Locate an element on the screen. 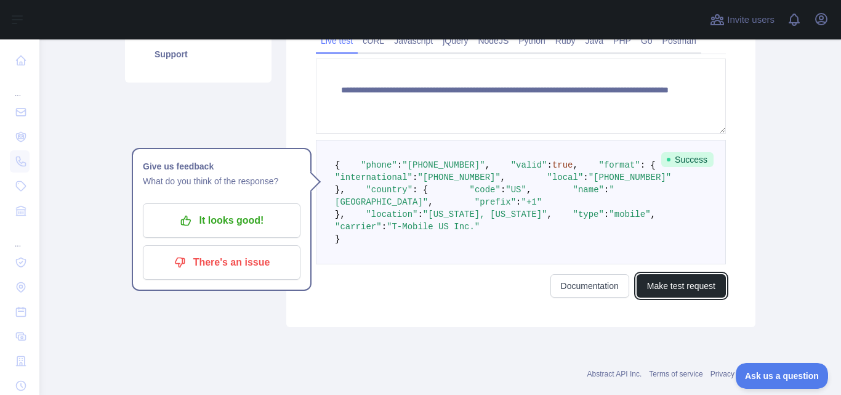 This screenshot has height=395, width=841. a: Terms of service is located at coordinates (676, 374).